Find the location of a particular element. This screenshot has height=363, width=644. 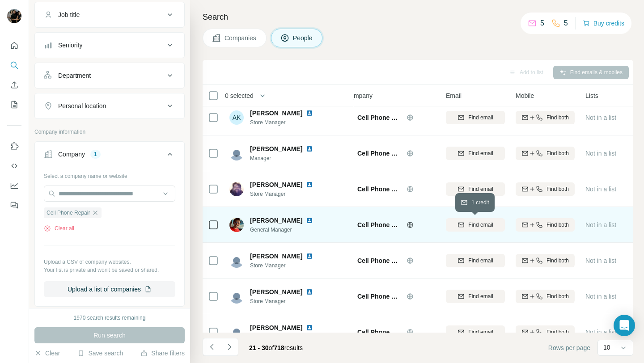

button: Clear all is located at coordinates (59, 228).